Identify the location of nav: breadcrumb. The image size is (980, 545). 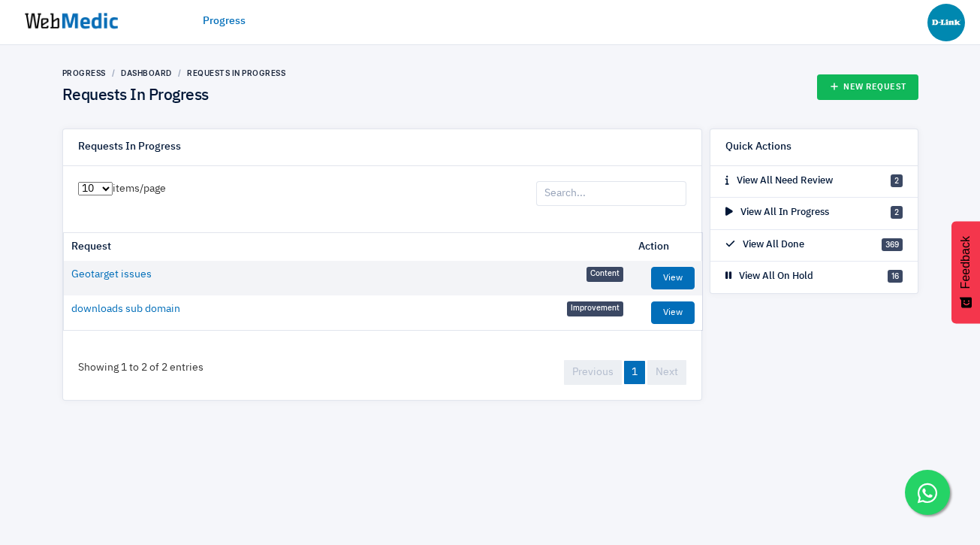
(175, 73).